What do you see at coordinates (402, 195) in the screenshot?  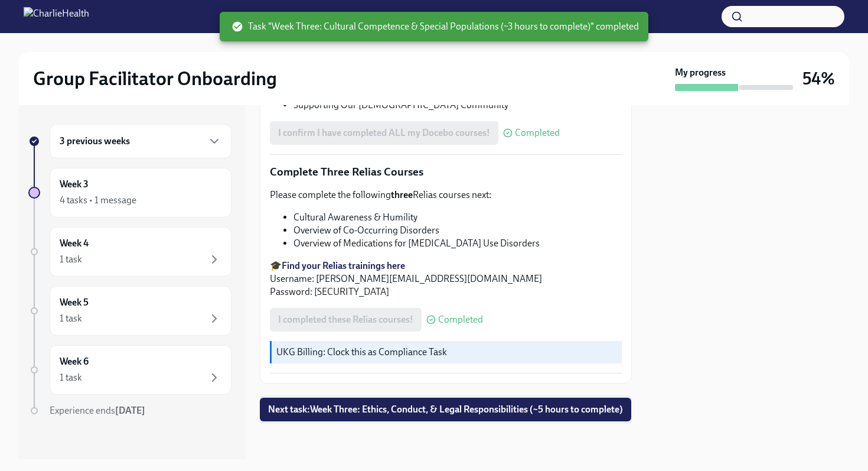 I see `strong: three` at bounding box center [402, 195].